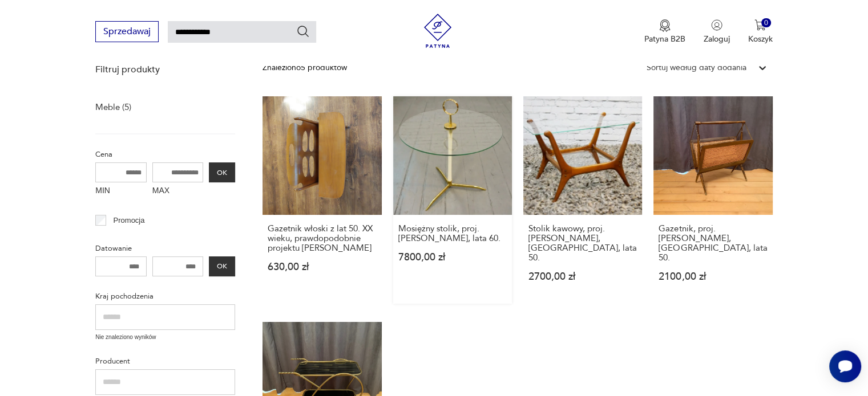 The width and height of the screenshot is (868, 396). I want to click on a: Gazetnik włoski z lat 50. XX wieku, prawdopodobnie projektu Cesare LaccaGazetnik włoski z lat 50...., so click(322, 200).